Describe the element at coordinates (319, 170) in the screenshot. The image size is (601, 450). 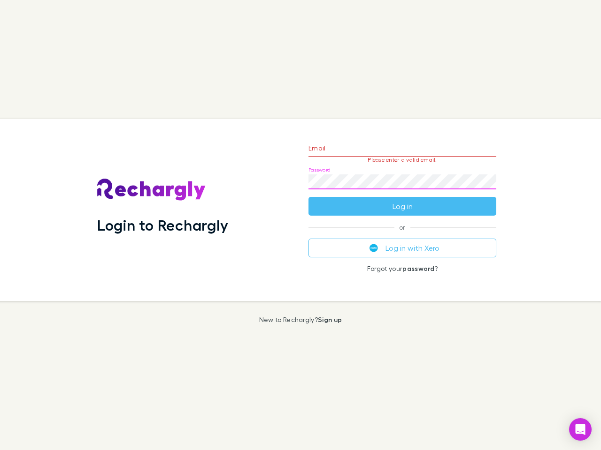
I see `label: Password` at that location.